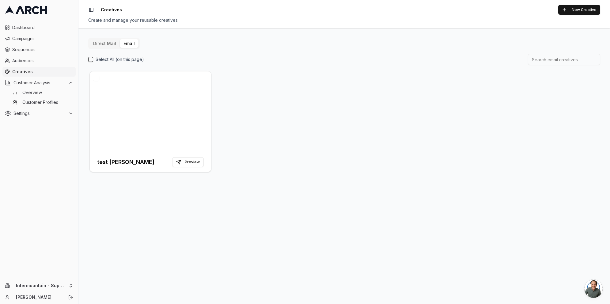 Image resolution: width=610 pixels, height=304 pixels. What do you see at coordinates (39, 72) in the screenshot?
I see `a: Creatives` at bounding box center [39, 72].